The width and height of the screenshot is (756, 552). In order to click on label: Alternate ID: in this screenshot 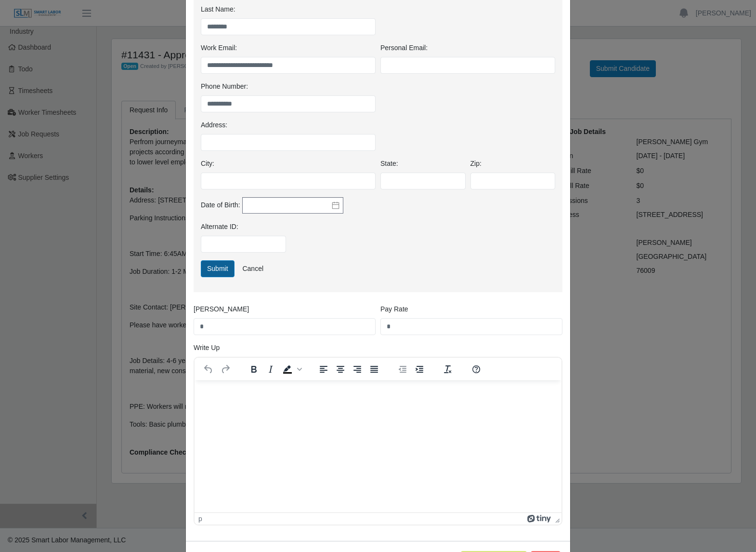, I will do `click(220, 227)`.